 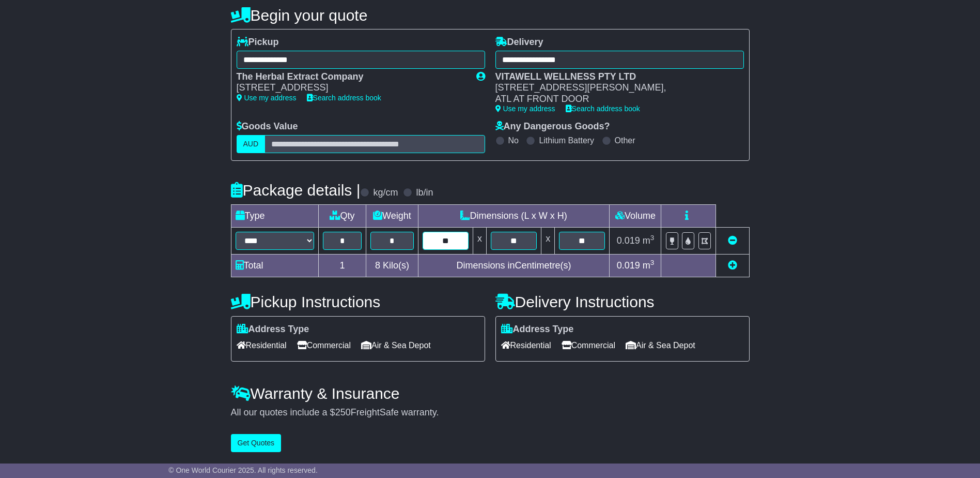 What do you see at coordinates (614, 77) in the screenshot?
I see `div: VITAWELL WELLNESS PTY LTD` at bounding box center [614, 77].